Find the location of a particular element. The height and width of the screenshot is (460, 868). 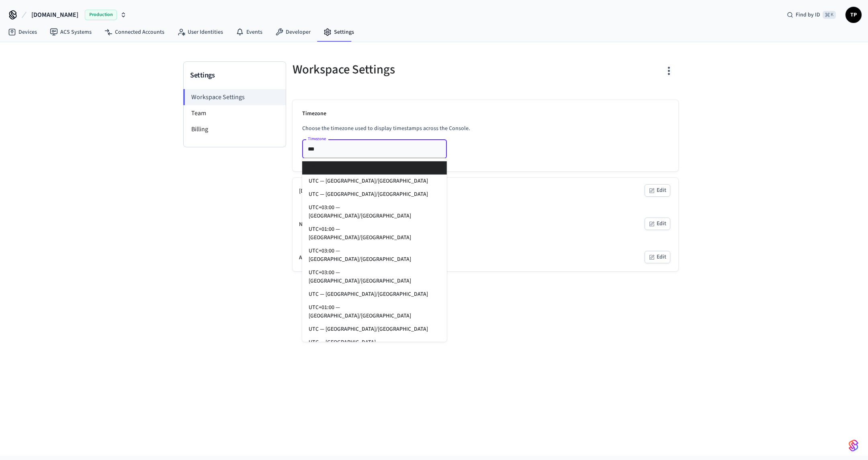

a: Devices is located at coordinates (23, 32).